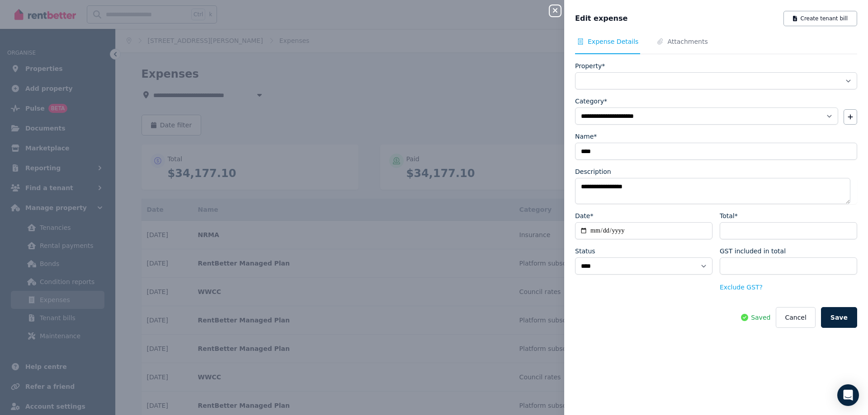  Describe the element at coordinates (741, 287) in the screenshot. I see `button: Exclude GST?` at that location.